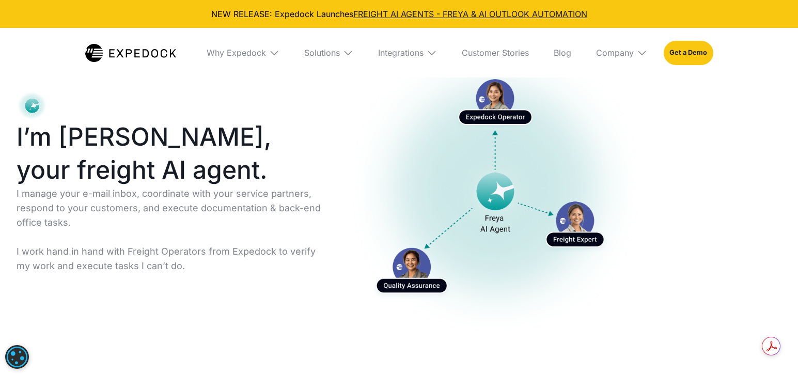 The height and width of the screenshot is (374, 798). What do you see at coordinates (470, 14) in the screenshot?
I see `a: FREIGHT AI AGENTS - FREYA & AI OUTLOOK AUTOMATION` at bounding box center [470, 14].